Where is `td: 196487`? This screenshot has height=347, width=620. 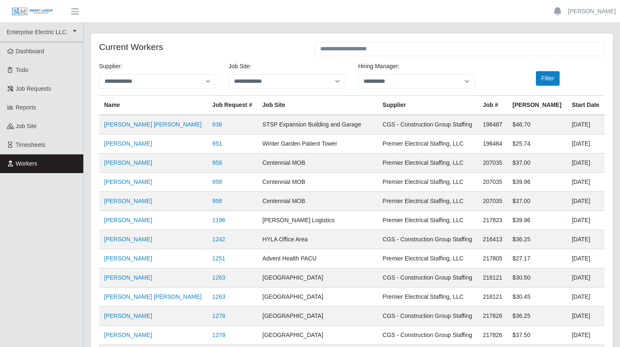
td: 196487 is located at coordinates (492, 124).